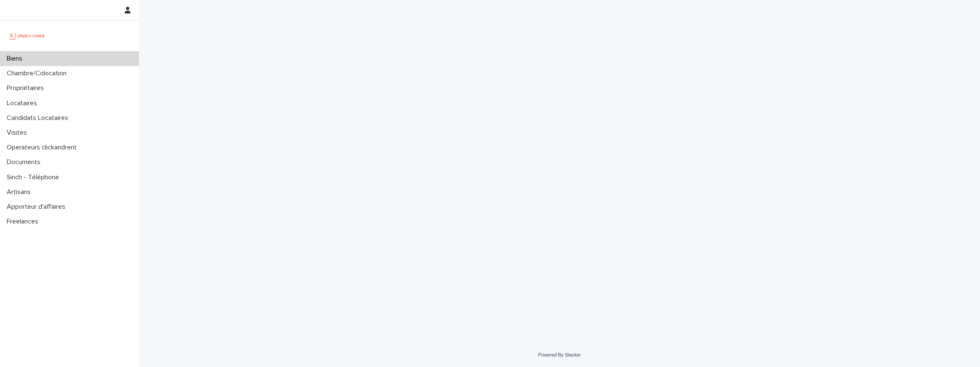 Image resolution: width=980 pixels, height=367 pixels. I want to click on p: Candidats Locataires, so click(39, 118).